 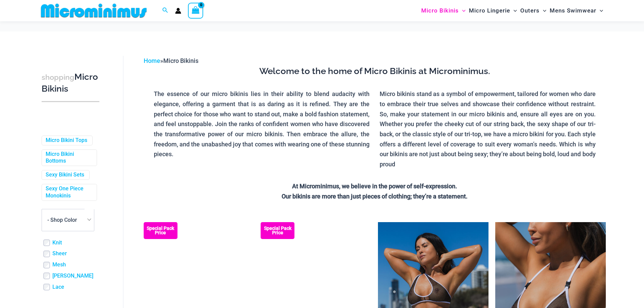 I want to click on nav: Site Navigation, so click(x=512, y=10).